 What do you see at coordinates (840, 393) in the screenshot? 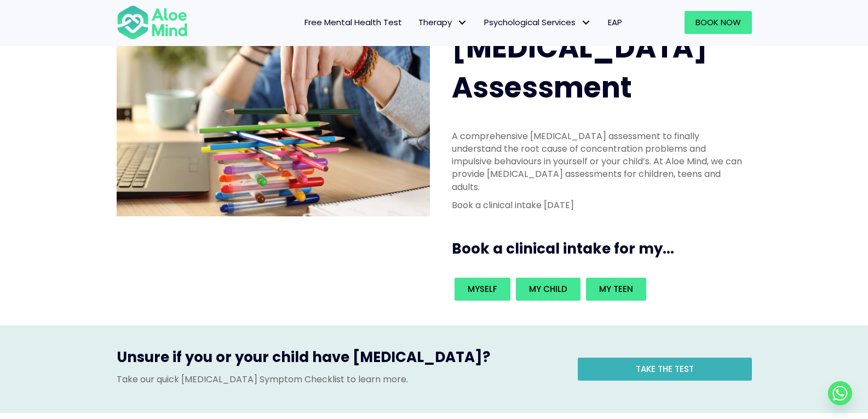
I see `a: Whatsapp` at bounding box center [840, 393].